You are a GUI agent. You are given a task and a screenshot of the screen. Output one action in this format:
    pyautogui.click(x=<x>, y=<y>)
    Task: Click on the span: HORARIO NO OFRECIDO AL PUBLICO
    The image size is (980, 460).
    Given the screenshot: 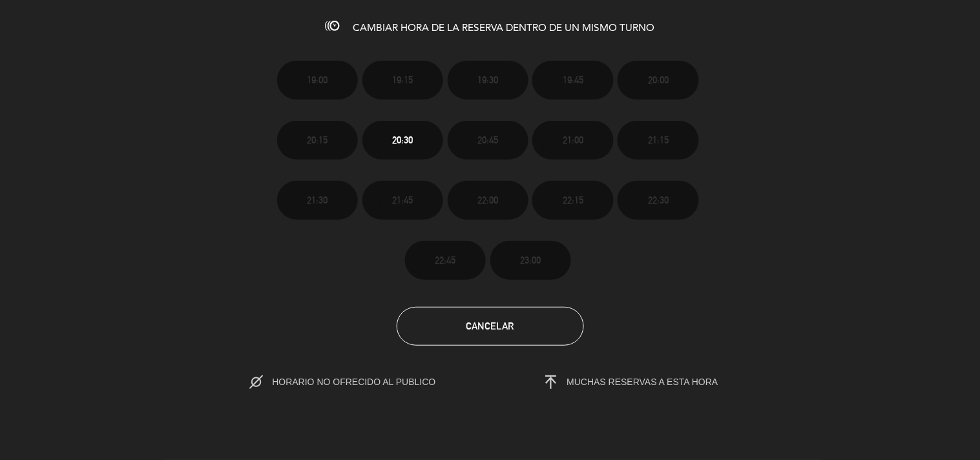 What is the action you would take?
    pyautogui.click(x=366, y=381)
    